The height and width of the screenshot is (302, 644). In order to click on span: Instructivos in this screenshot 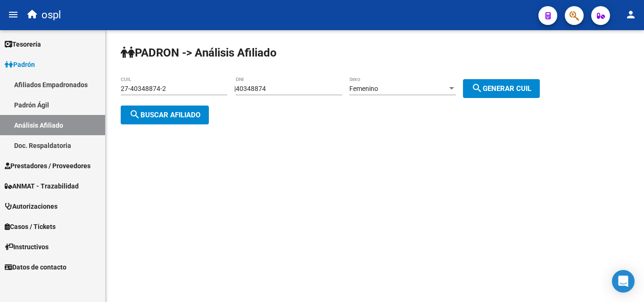, I will do `click(26, 247)`.